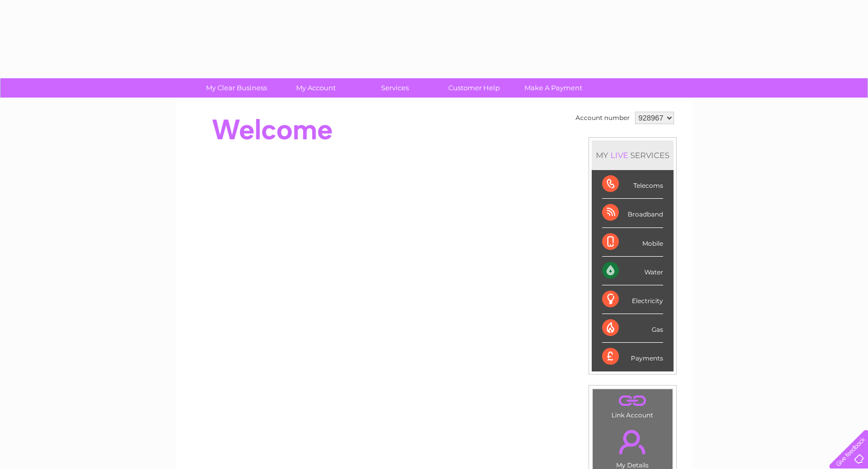 Image resolution: width=868 pixels, height=469 pixels. Describe the element at coordinates (553, 88) in the screenshot. I see `a: Make A Payment` at that location.